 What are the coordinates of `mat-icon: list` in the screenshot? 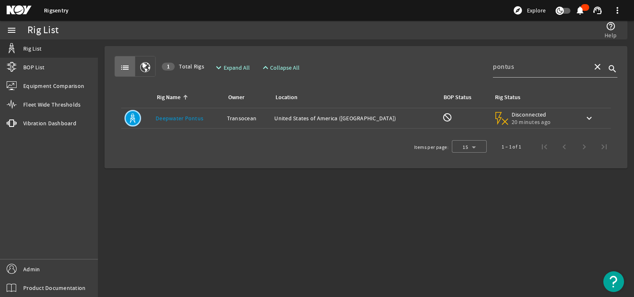 It's located at (125, 68).